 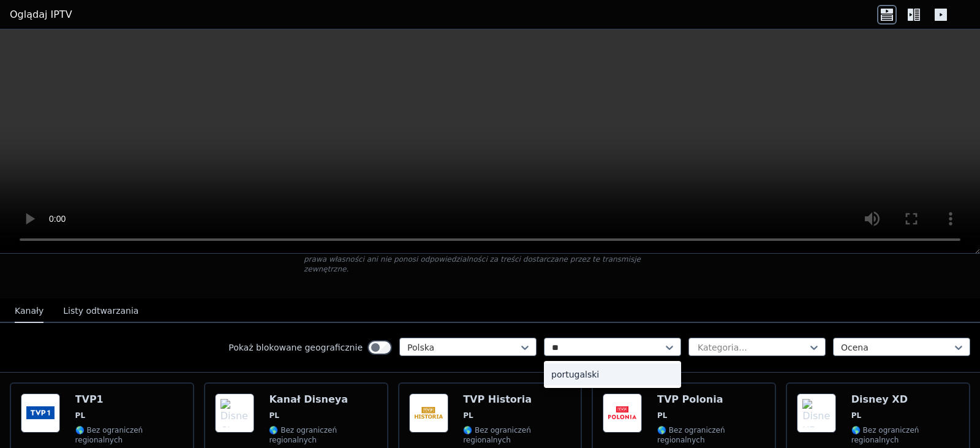 I want to click on img: Disney XD, so click(x=816, y=413).